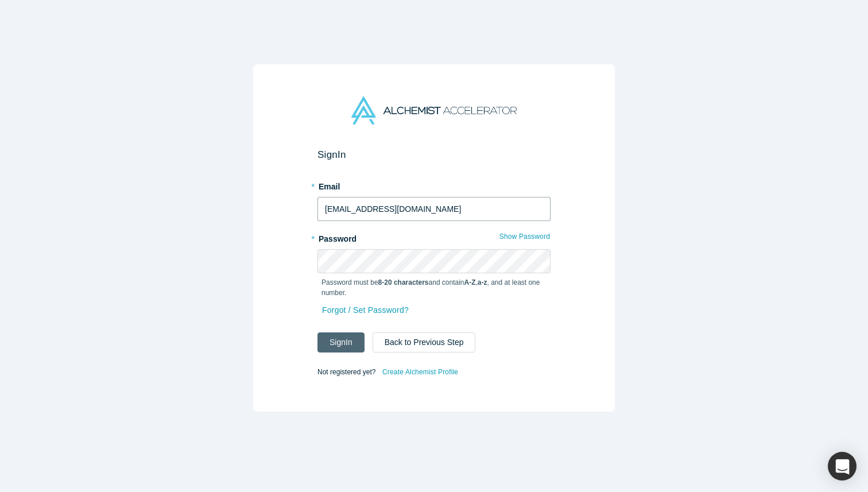  What do you see at coordinates (434, 287) in the screenshot?
I see `p: Password must be and contain , , and at least one number.` at bounding box center [434, 287].